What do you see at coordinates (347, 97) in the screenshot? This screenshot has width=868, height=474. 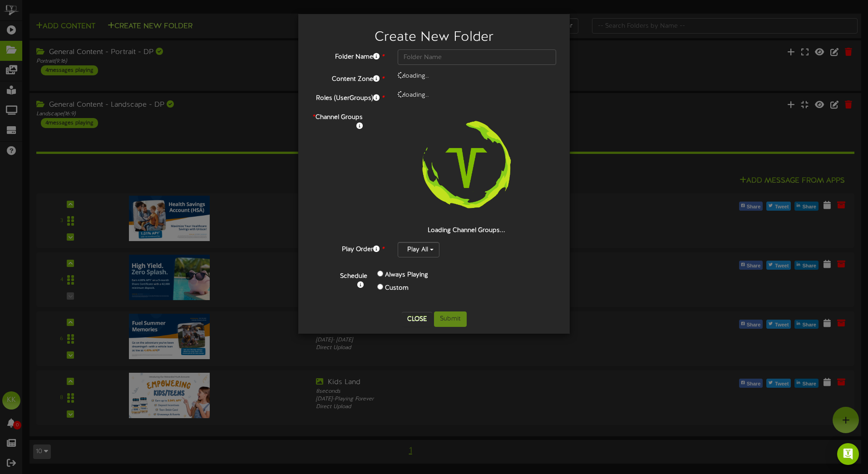 I see `label: Roles (UserGroups)` at bounding box center [347, 97].